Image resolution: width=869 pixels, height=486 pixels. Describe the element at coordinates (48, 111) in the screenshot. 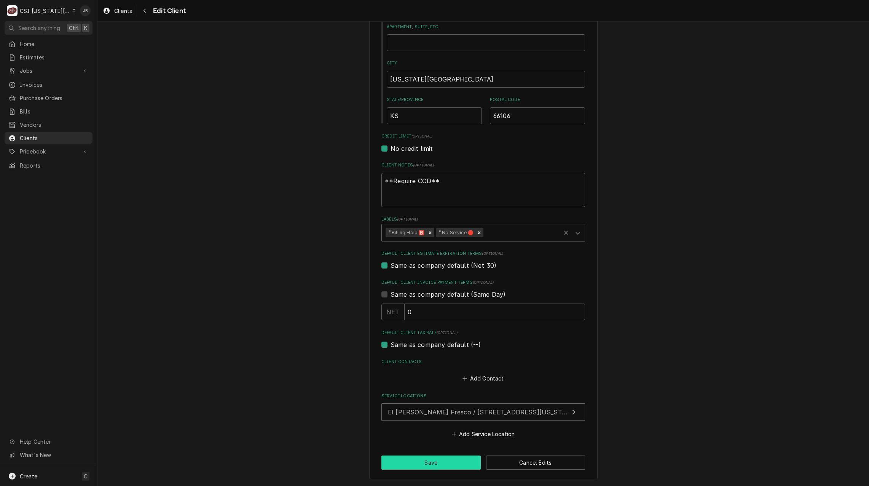

I see `a: Bills` at that location.